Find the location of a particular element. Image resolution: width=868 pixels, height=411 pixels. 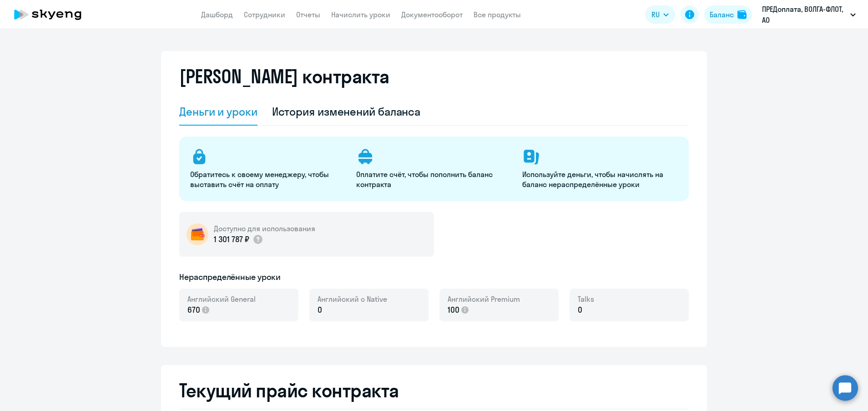

a: Начислить уроки is located at coordinates (361, 15).